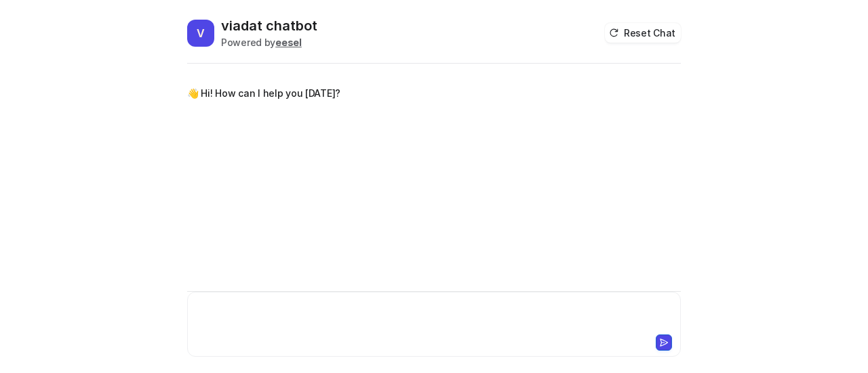 Image resolution: width=868 pixels, height=373 pixels. What do you see at coordinates (269, 42) in the screenshot?
I see `div: Powered by` at bounding box center [269, 42].